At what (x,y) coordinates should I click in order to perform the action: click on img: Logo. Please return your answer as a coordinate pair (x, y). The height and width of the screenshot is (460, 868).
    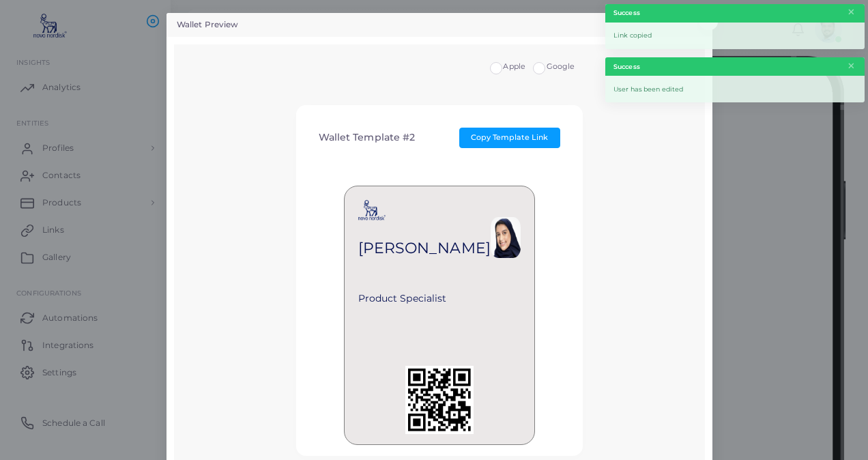
    Looking at the image, I should click on (372, 210).